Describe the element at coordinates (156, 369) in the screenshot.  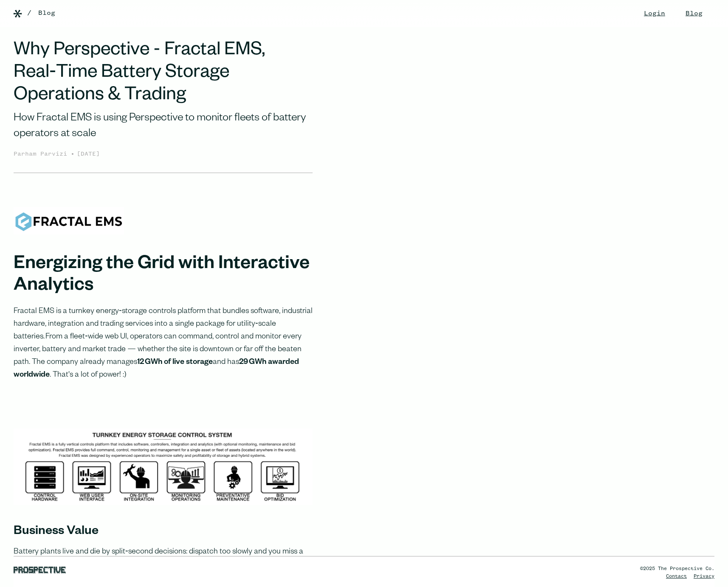
I see `strong: 29 GWh awarded worldwide` at that location.